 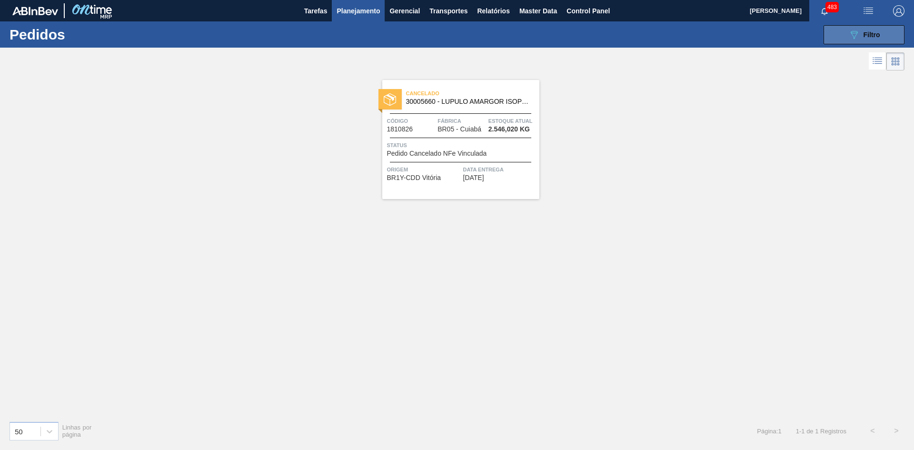 I want to click on span: 1 - 1 de 1 Registros, so click(x=821, y=431).